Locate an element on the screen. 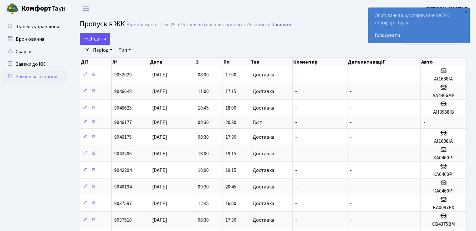  th: Тип is located at coordinates (272, 62).